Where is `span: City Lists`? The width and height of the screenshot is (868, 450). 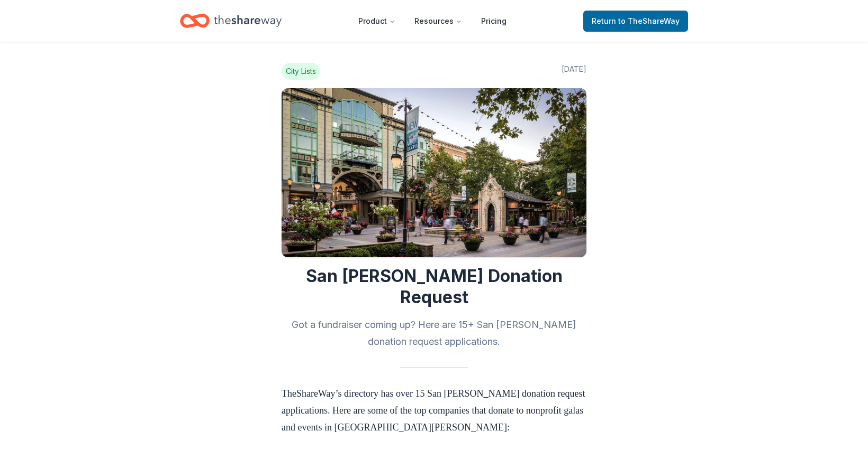 span: City Lists is located at coordinates (301, 71).